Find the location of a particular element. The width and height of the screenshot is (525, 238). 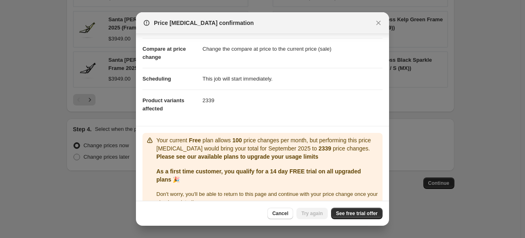

span: Scheduling is located at coordinates (157, 78).